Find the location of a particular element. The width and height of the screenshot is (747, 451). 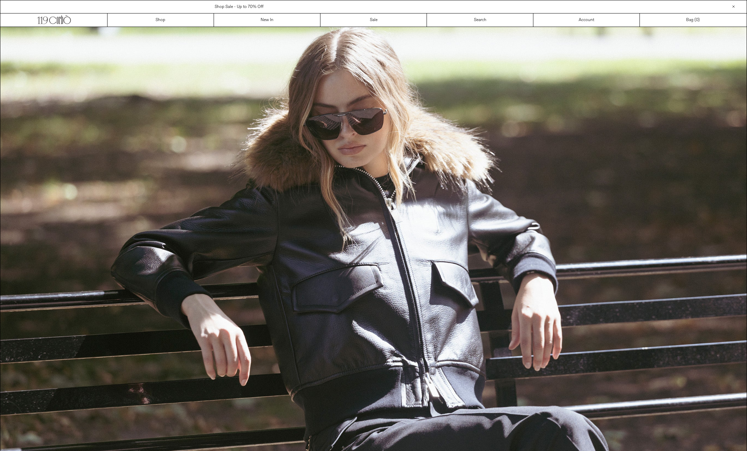

a: Search is located at coordinates (480, 20).